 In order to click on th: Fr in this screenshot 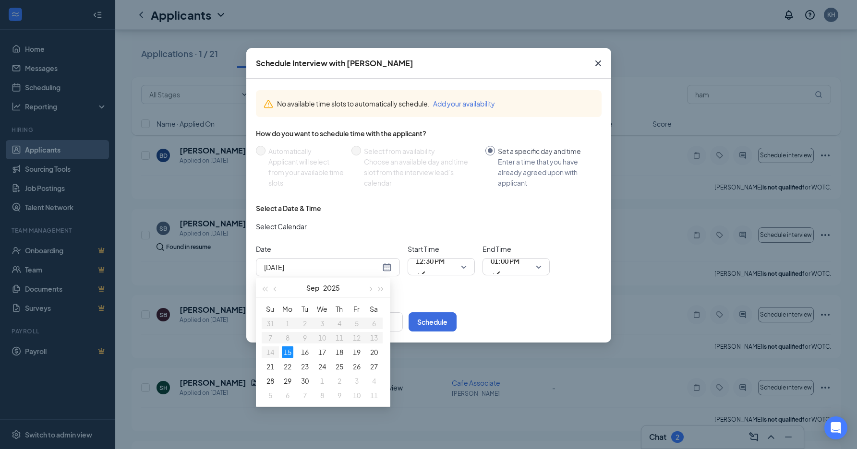, I will do `click(357, 309)`.